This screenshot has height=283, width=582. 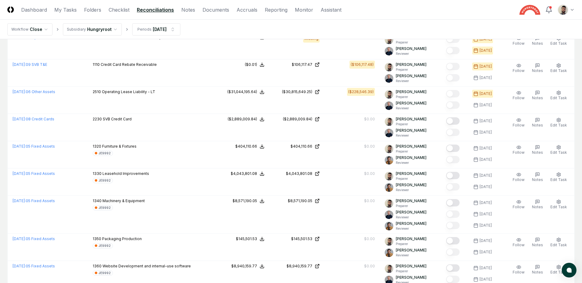 I want to click on a: Folders, so click(x=93, y=10).